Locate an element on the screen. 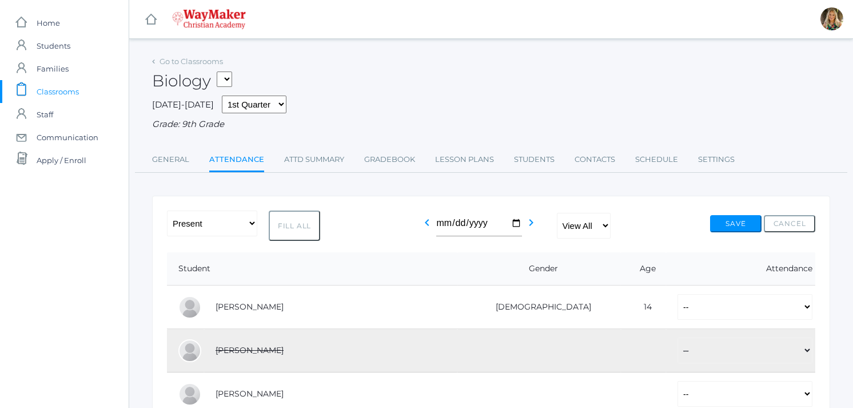 The image size is (853, 408). a: Contacts is located at coordinates (595, 160).